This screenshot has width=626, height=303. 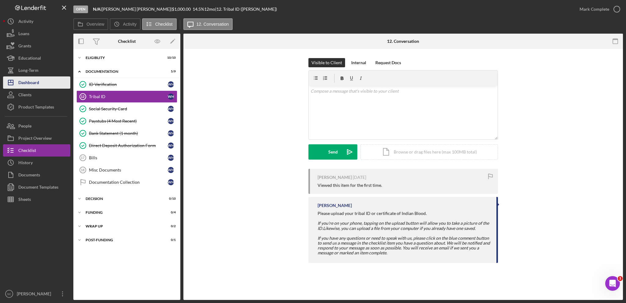 I want to click on div: Checklist, so click(x=27, y=151).